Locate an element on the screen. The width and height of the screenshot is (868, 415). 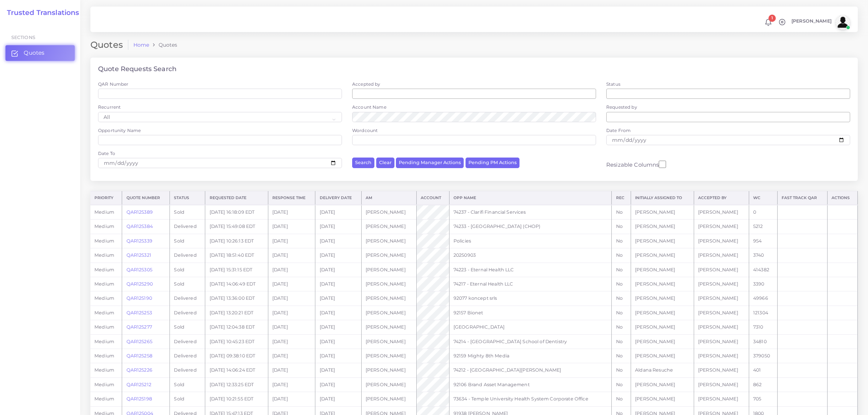
a: QAR125277 is located at coordinates (139, 326).